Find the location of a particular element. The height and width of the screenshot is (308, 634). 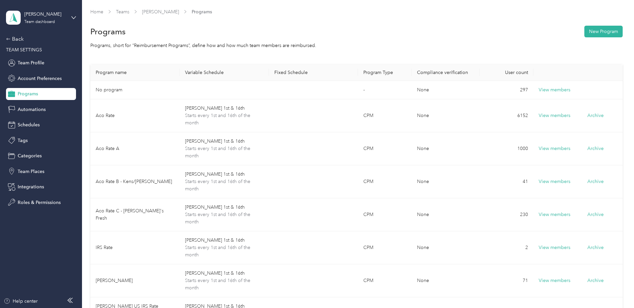

th: Fixed Schedule is located at coordinates (314, 73).